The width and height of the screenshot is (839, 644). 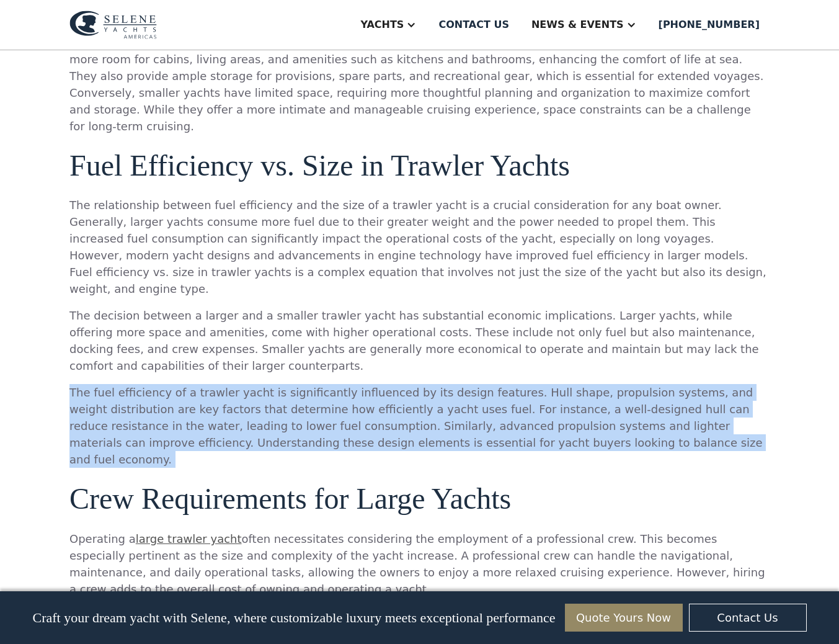 What do you see at coordinates (420, 499) in the screenshot?
I see `h2: Crew Requirements for Large Yachts` at bounding box center [420, 499].